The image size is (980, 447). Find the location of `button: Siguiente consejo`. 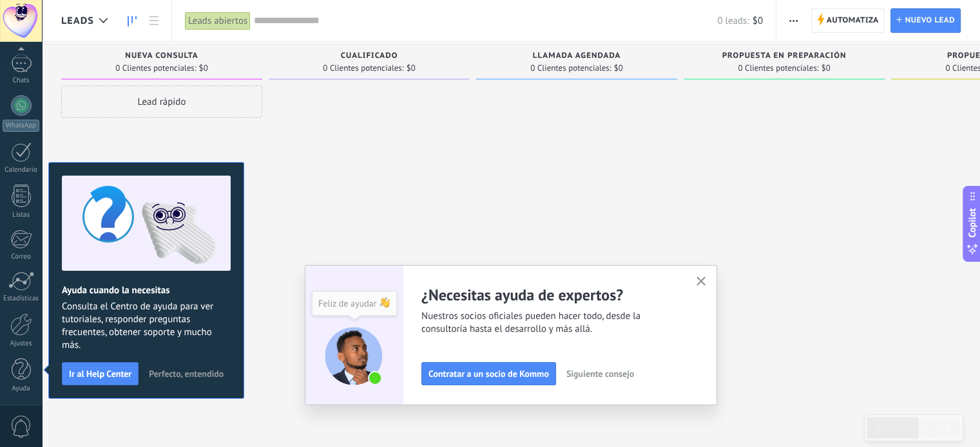

button: Siguiente consejo is located at coordinates (600, 374).